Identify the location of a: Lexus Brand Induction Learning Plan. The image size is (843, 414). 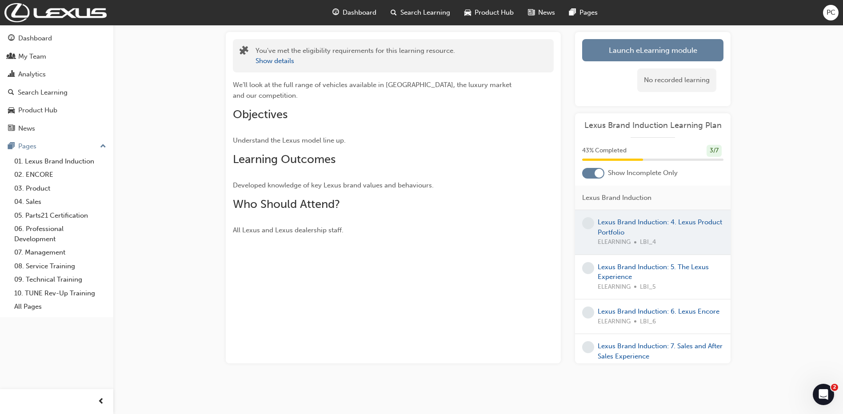
(653, 125).